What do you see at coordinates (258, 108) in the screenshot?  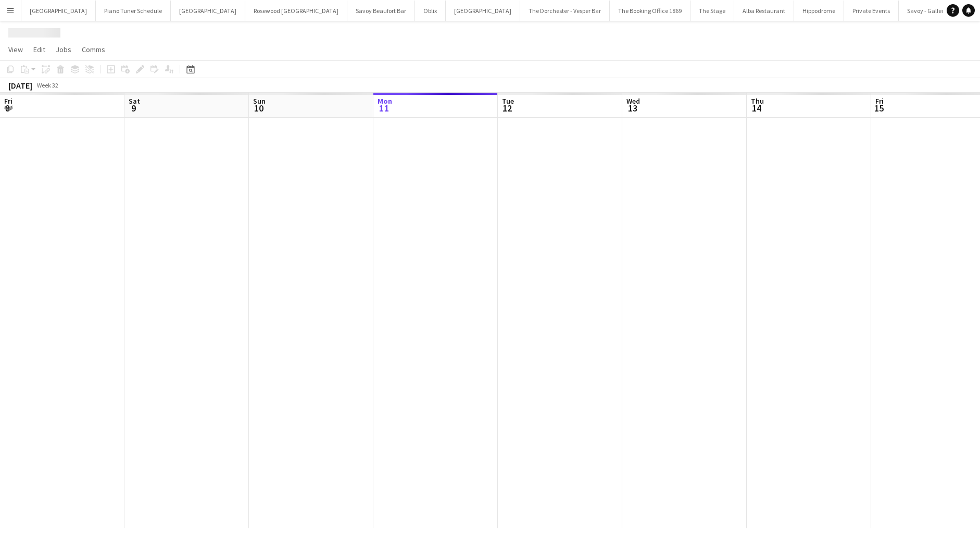 I see `span: 10` at bounding box center [258, 108].